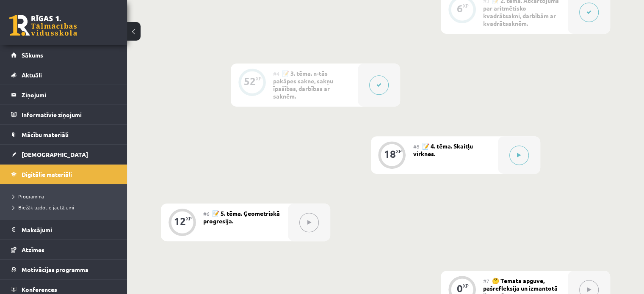 The width and height of the screenshot is (644, 294). I want to click on a: Ziņojumi, so click(64, 94).